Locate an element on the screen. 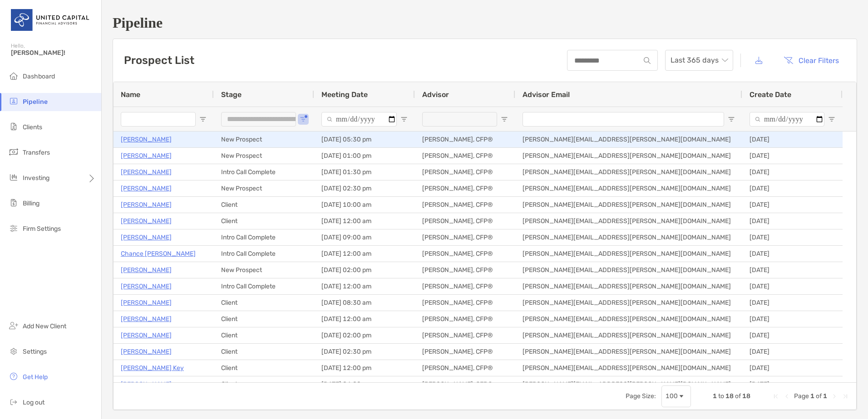 This screenshot has height=419, width=868. span: Settings is located at coordinates (35, 351).